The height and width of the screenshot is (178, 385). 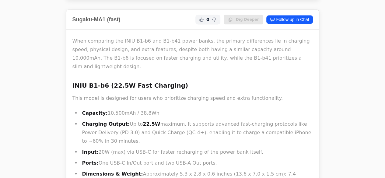 What do you see at coordinates (290, 19) in the screenshot?
I see `a: Follow up in Chat` at bounding box center [290, 19].